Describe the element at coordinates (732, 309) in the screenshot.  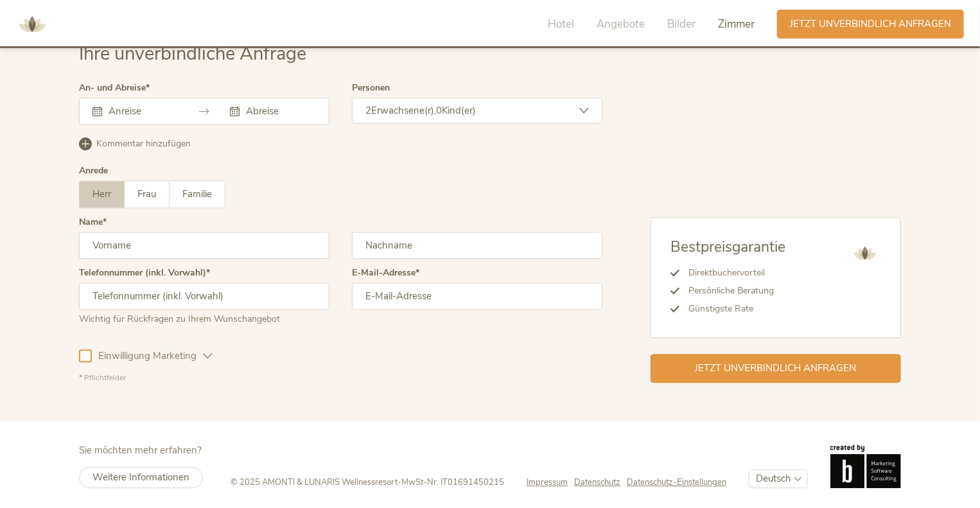
I see `li: Günstigste Rate` at that location.